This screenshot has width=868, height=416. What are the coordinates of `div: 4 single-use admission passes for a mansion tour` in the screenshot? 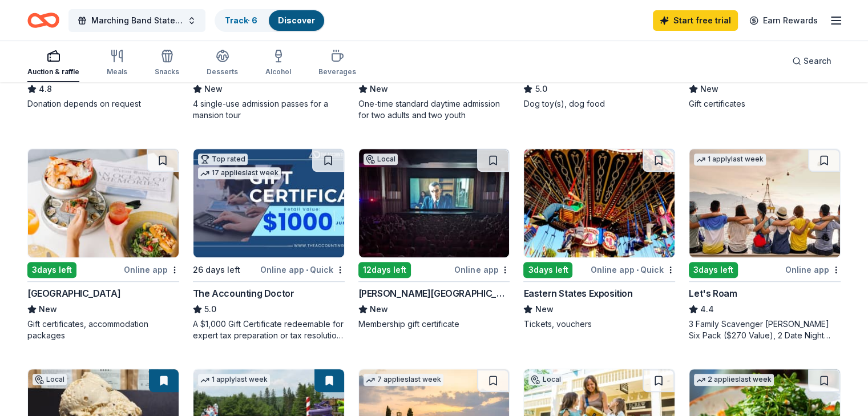 It's located at (269, 110).